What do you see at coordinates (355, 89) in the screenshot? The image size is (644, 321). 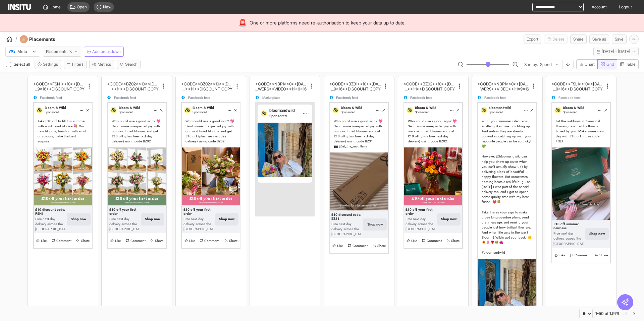 I see `h2: OWERS><INFLUENCER-PHASE-2-AT-THE-MCGILLENS><SINGLE-IMAGE><VIDEO><1:1x9x16><DISCOUNT-COPY>` at bounding box center [355, 89].